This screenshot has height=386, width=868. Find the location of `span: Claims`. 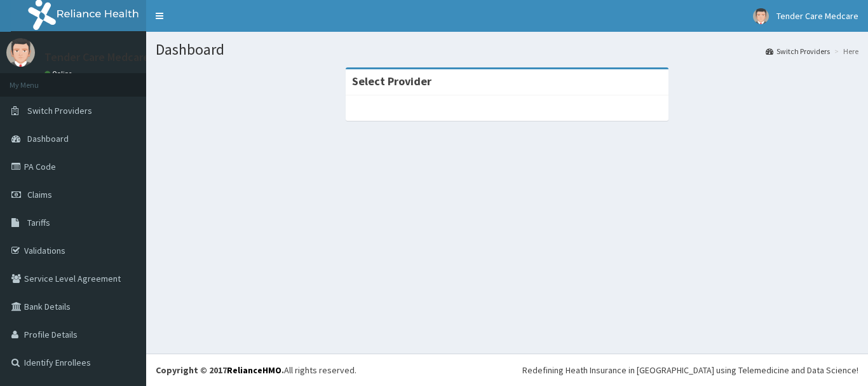

span: Claims is located at coordinates (40, 195).